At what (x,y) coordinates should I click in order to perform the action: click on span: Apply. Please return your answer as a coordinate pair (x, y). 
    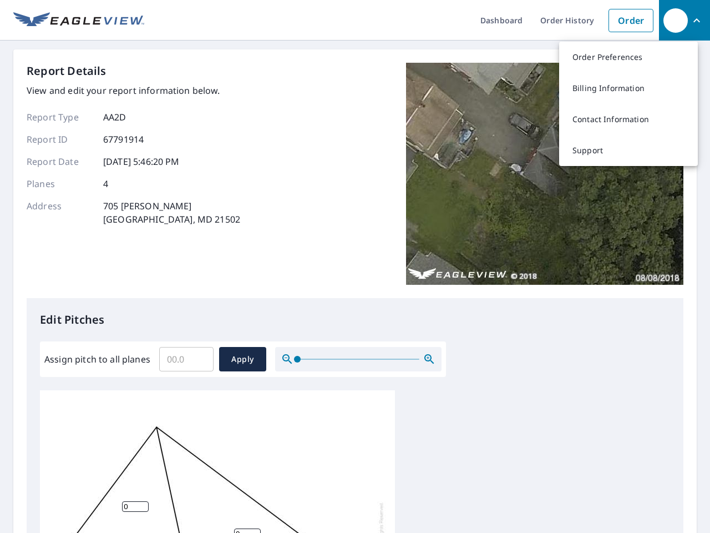
    Looking at the image, I should click on (243, 359).